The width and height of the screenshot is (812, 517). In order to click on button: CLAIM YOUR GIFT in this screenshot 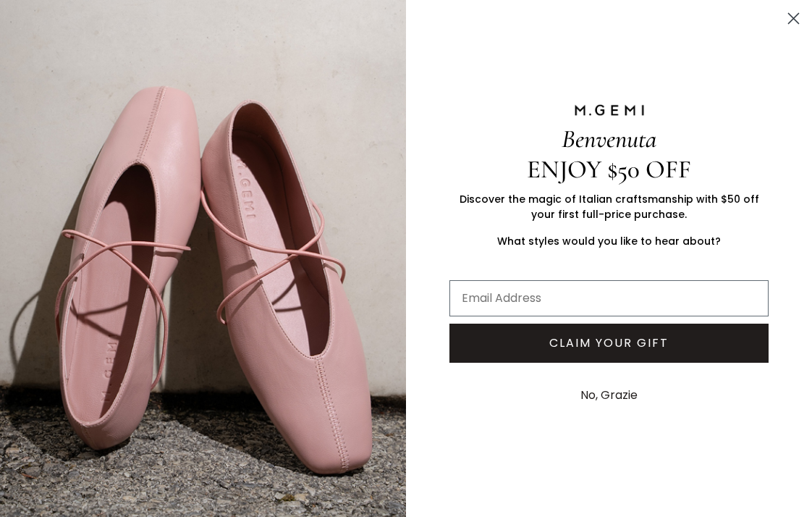, I will do `click(608, 343)`.